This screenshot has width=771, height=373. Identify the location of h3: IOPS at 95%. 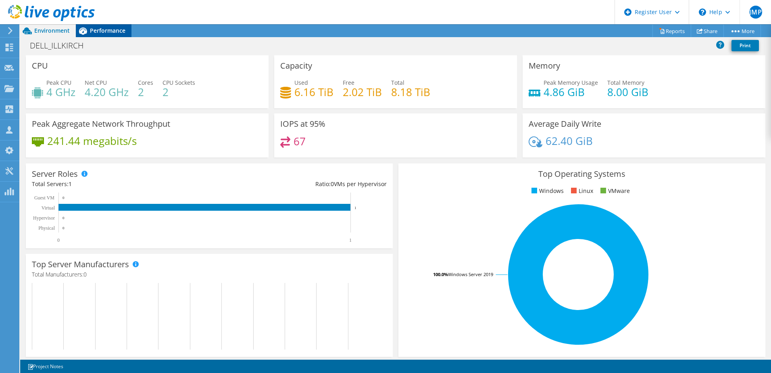
(303, 124).